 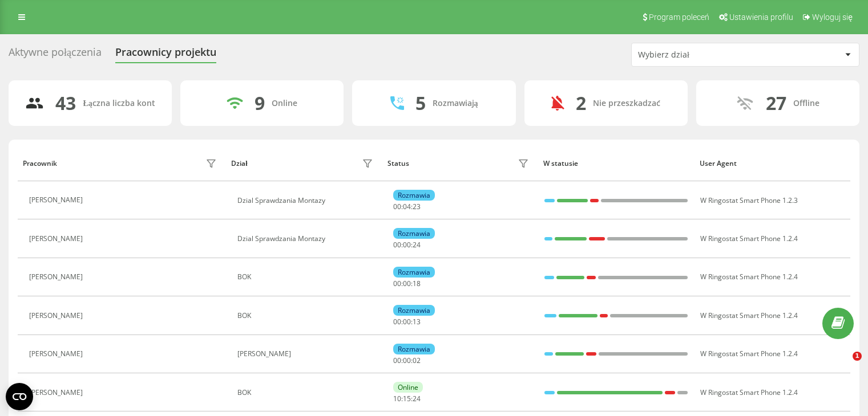 What do you see at coordinates (772, 164) in the screenshot?
I see `div: User Agent` at bounding box center [772, 164].